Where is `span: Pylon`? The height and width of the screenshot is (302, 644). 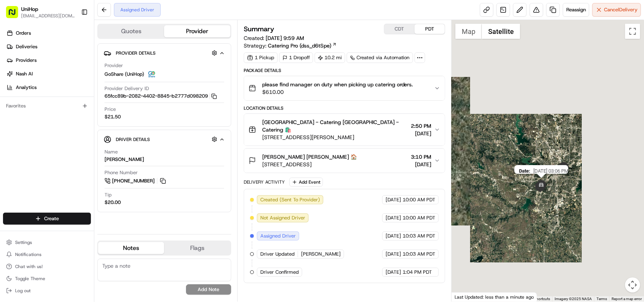
span: Pylon is located at coordinates (83, 169).